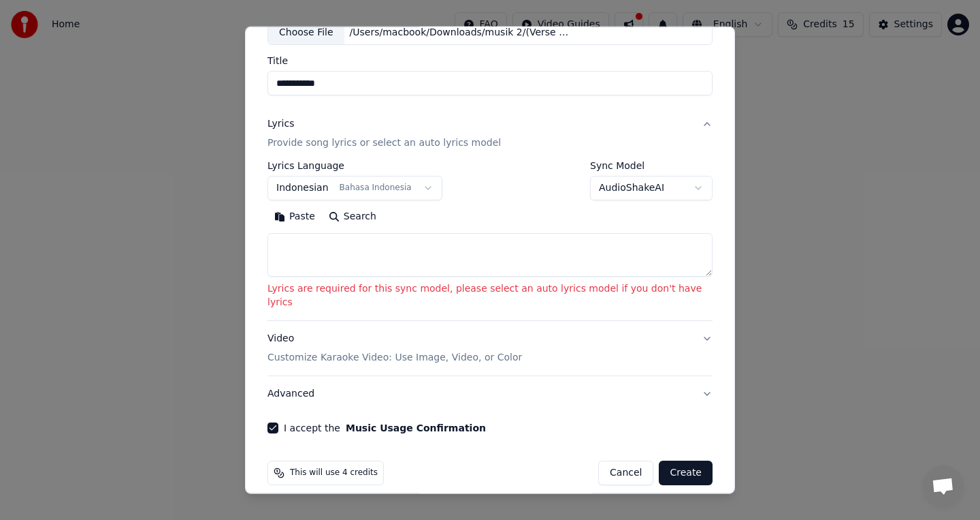 Image resolution: width=980 pixels, height=520 pixels. What do you see at coordinates (490, 348) in the screenshot?
I see `button: VideoCustomize Karaoke Video: Use Image, Video, or Color` at bounding box center [490, 348].